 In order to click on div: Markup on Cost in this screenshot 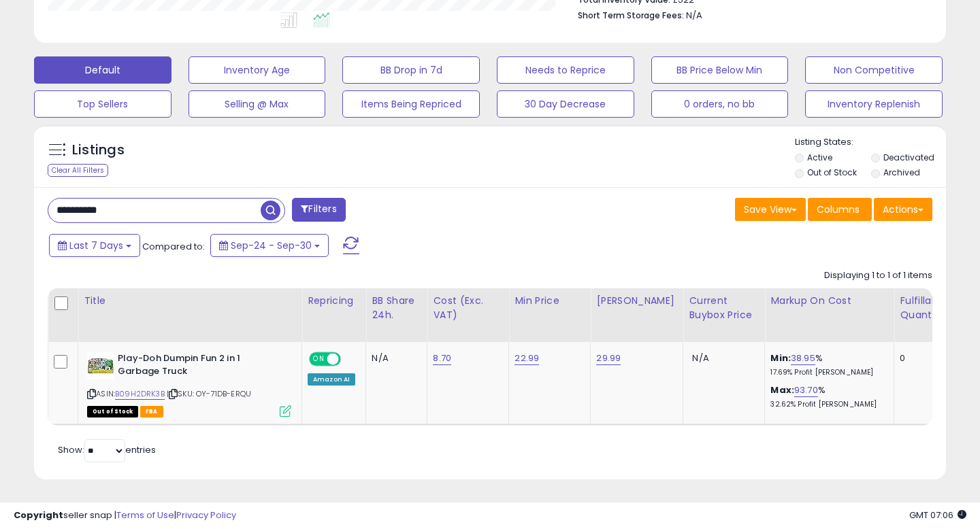, I will do `click(829, 300)`.